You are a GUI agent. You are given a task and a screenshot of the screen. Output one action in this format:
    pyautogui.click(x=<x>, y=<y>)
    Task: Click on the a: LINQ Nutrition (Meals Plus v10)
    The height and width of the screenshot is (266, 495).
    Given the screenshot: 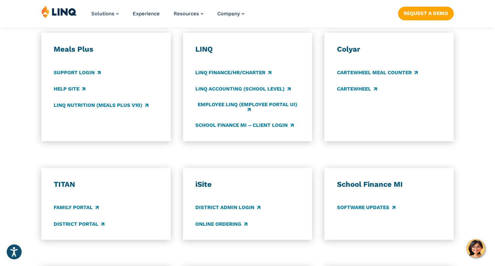 What is the action you would take?
    pyautogui.click(x=101, y=105)
    